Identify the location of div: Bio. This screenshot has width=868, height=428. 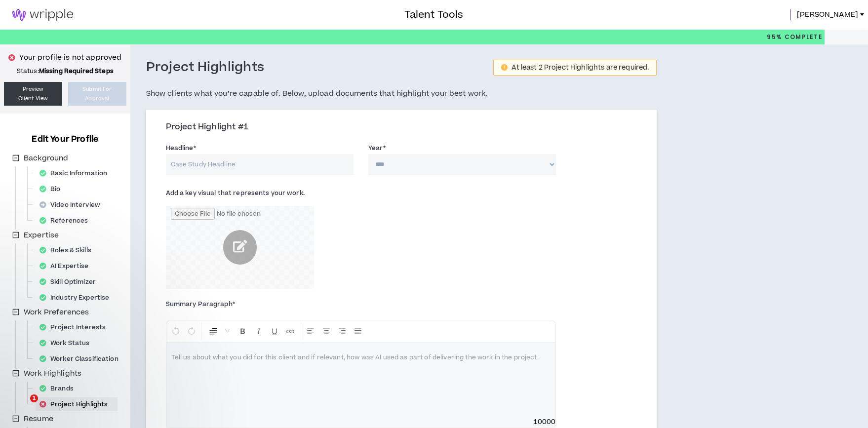
(53, 189).